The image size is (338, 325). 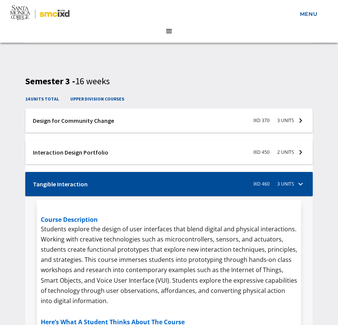 What do you see at coordinates (169, 81) in the screenshot?
I see `h3: Semester 3 -` at bounding box center [169, 81].